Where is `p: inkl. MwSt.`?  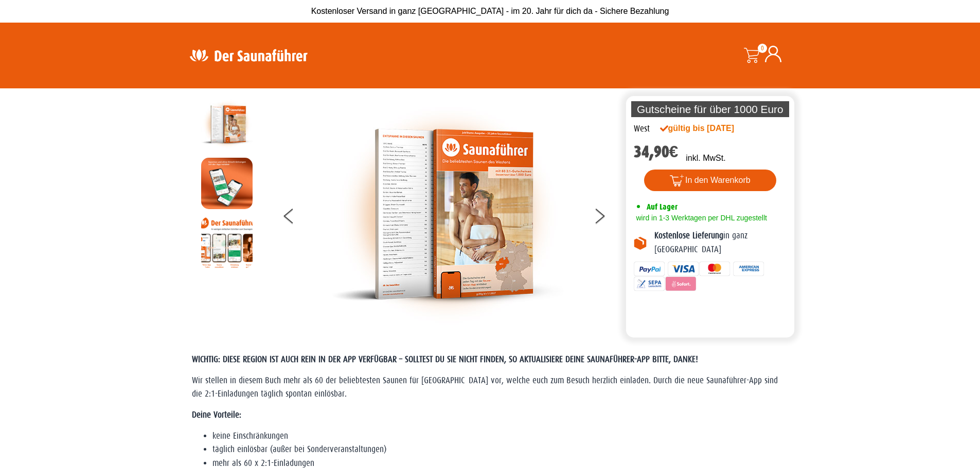
p: inkl. MwSt. is located at coordinates (705, 159).